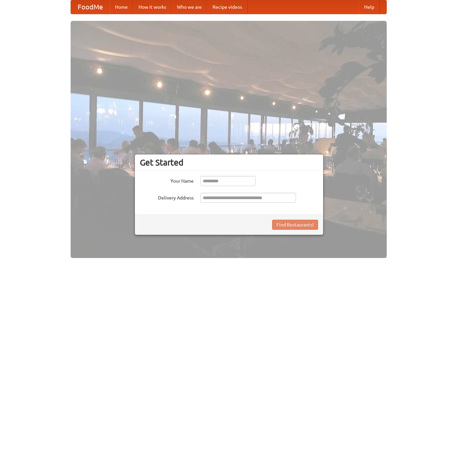 This screenshot has width=457, height=476. I want to click on a: Help, so click(369, 7).